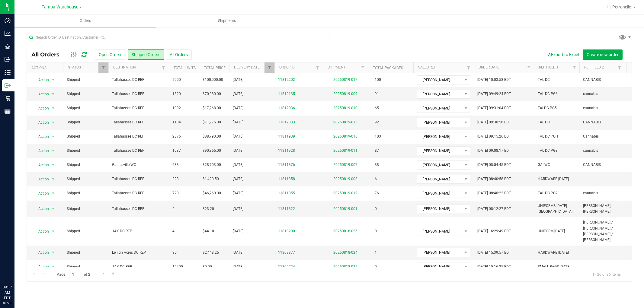 The image size is (644, 308). I want to click on span: CANNABIS, so click(592, 122).